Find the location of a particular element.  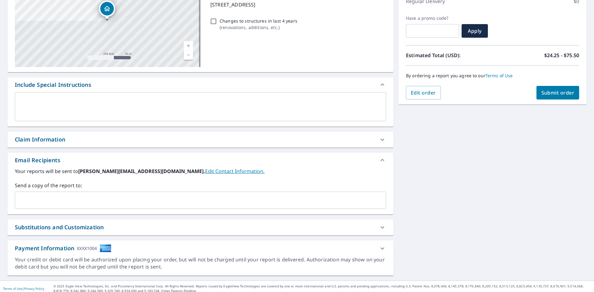

label: Have a promo code? is located at coordinates (433, 18).